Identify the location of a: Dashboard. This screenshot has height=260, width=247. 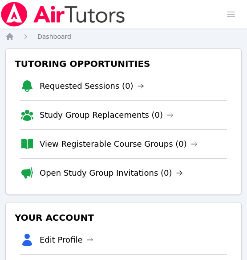
(54, 37).